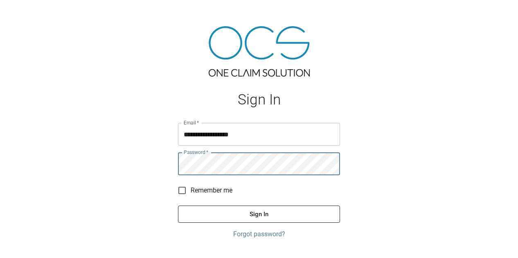 Image resolution: width=518 pixels, height=258 pixels. Describe the element at coordinates (259, 234) in the screenshot. I see `a: Forgot password?` at that location.